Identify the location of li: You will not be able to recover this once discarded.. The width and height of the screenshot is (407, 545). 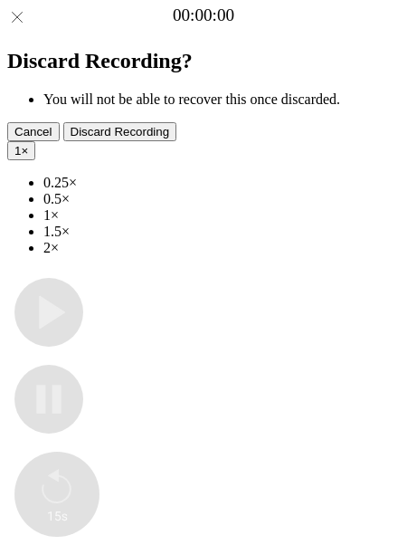
(222, 100).